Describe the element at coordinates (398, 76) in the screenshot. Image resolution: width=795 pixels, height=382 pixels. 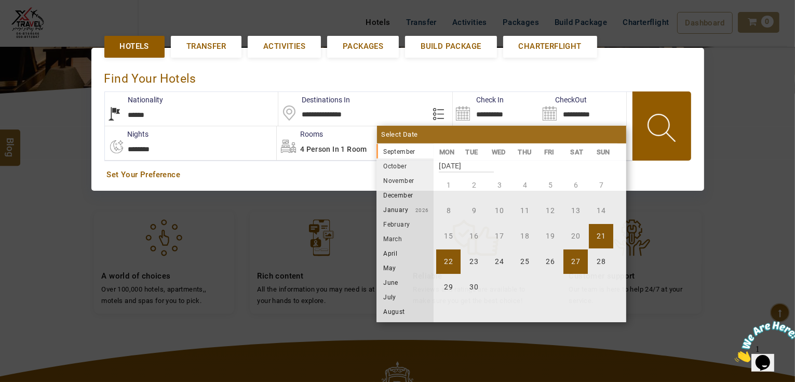
I see `div: Find Your Hotels` at that location.